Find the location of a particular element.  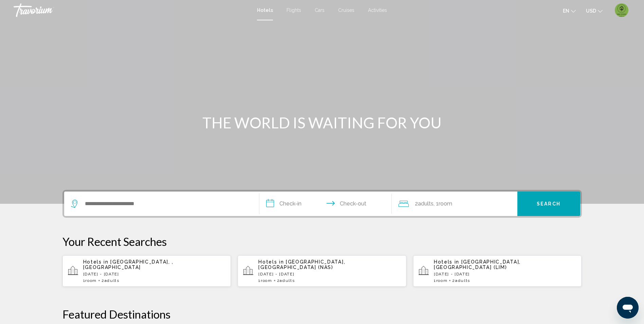

button: Change language is located at coordinates (570, 11).